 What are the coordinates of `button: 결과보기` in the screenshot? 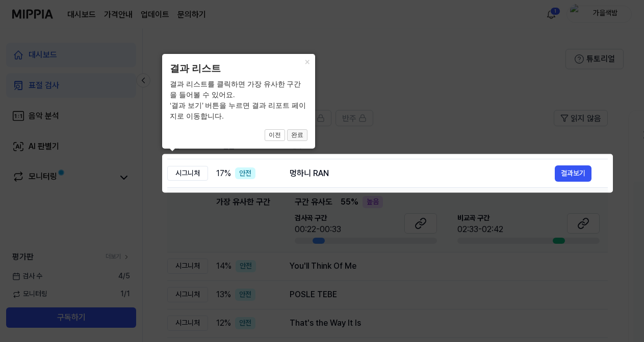 It's located at (573, 174).